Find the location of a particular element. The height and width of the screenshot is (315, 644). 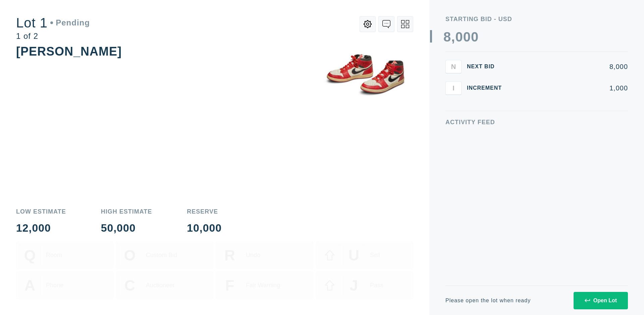

button: I is located at coordinates (453, 88).